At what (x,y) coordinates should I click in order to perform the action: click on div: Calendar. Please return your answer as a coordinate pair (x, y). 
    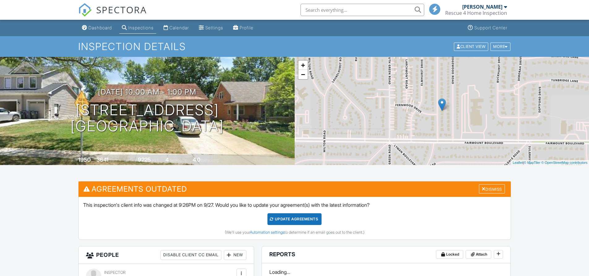
    Looking at the image, I should click on (179, 28).